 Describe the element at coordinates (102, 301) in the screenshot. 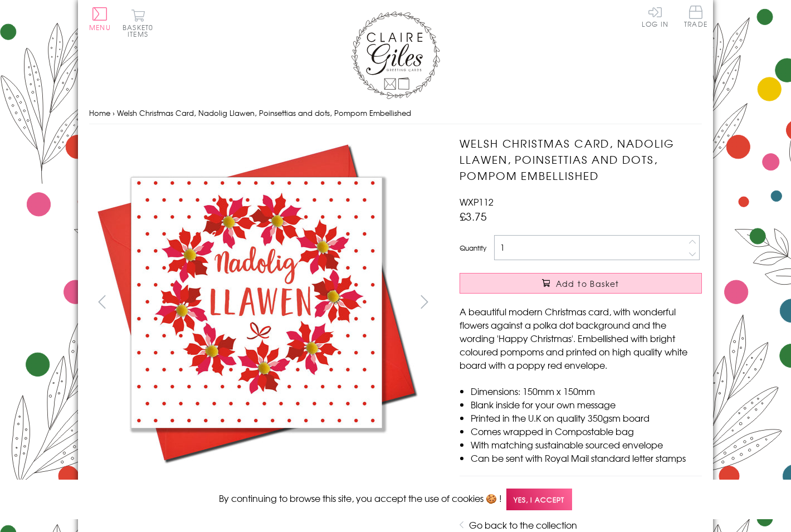

I see `button: prev` at that location.